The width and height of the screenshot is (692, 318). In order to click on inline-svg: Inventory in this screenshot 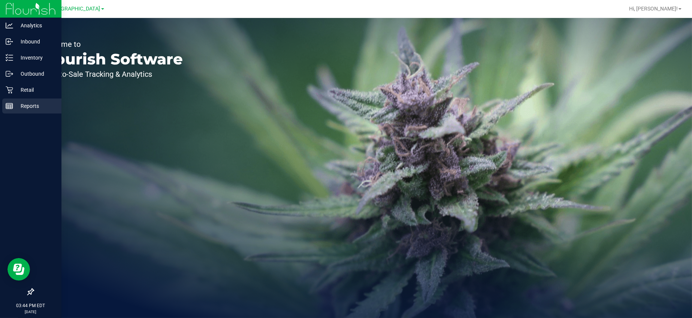, I will do `click(9, 58)`.